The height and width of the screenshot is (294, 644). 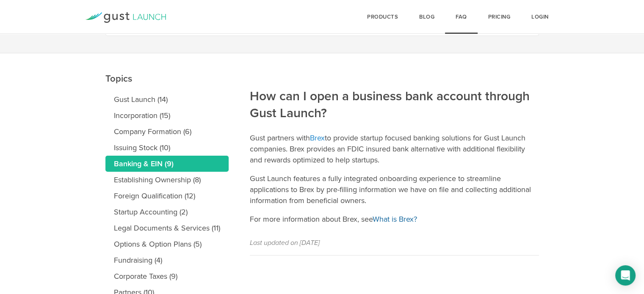 What do you see at coordinates (394, 149) in the screenshot?
I see `p: Gust partners with to provide startup focused banking solutions for Gust Launch companies. Brex p...` at bounding box center [394, 149].